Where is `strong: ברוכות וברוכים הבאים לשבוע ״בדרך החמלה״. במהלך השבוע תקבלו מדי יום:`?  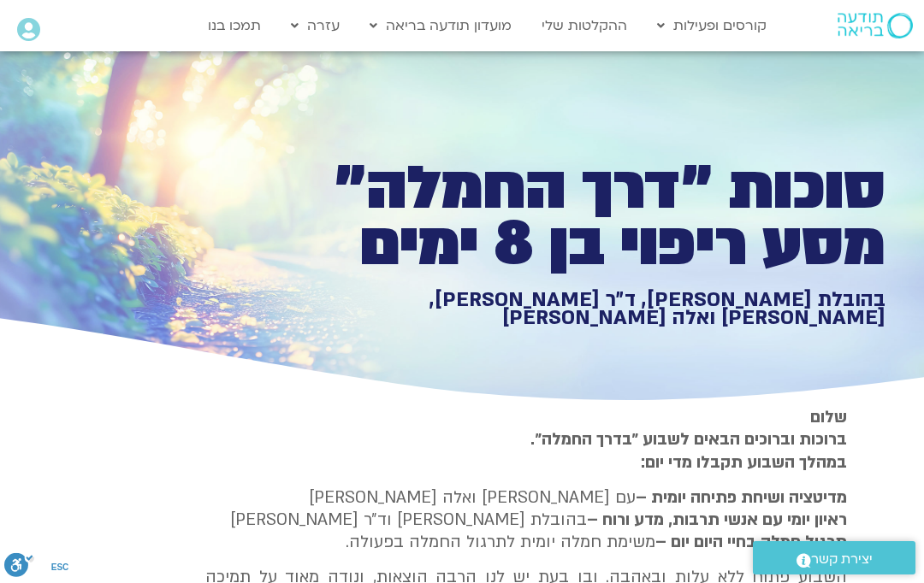 strong: ברוכות וברוכים הבאים לשבוע ״בדרך החמלה״. במהלך השבוע תקבלו מדי יום: is located at coordinates (689, 451).